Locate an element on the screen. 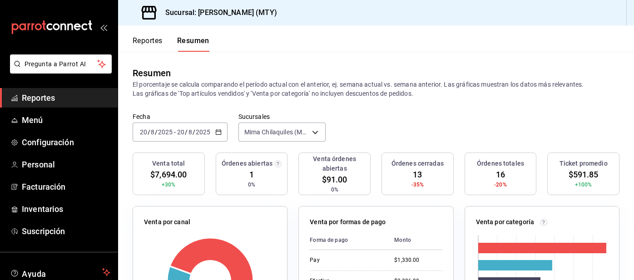  span: +100% is located at coordinates (584, 185).